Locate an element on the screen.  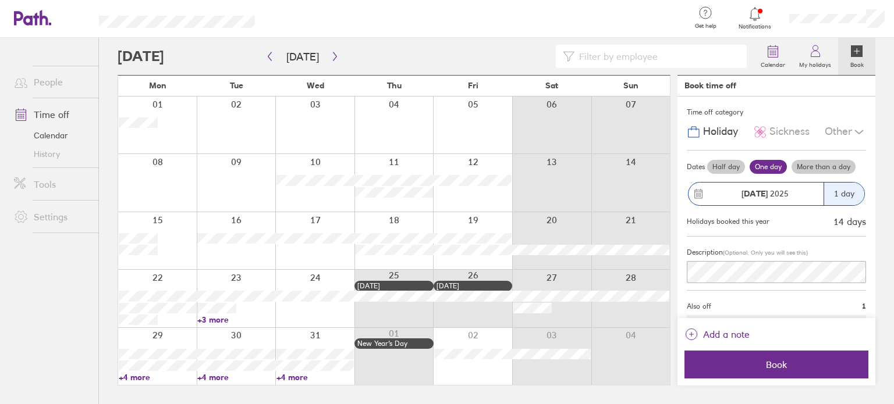
span: 2025 is located at coordinates (765, 194).